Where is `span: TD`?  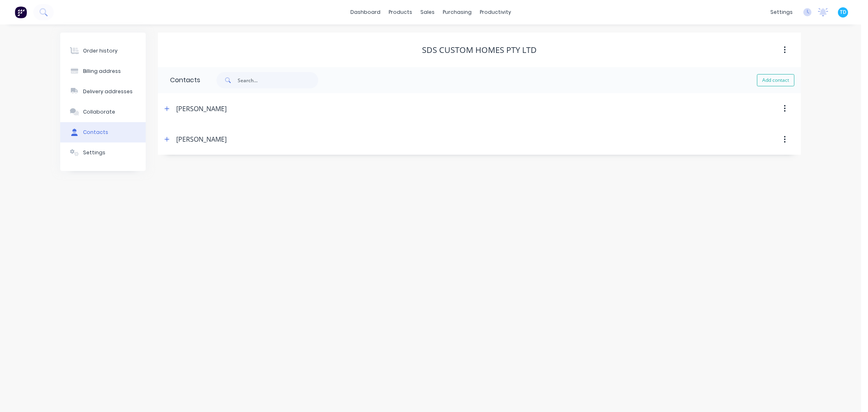 span: TD is located at coordinates (843, 12).